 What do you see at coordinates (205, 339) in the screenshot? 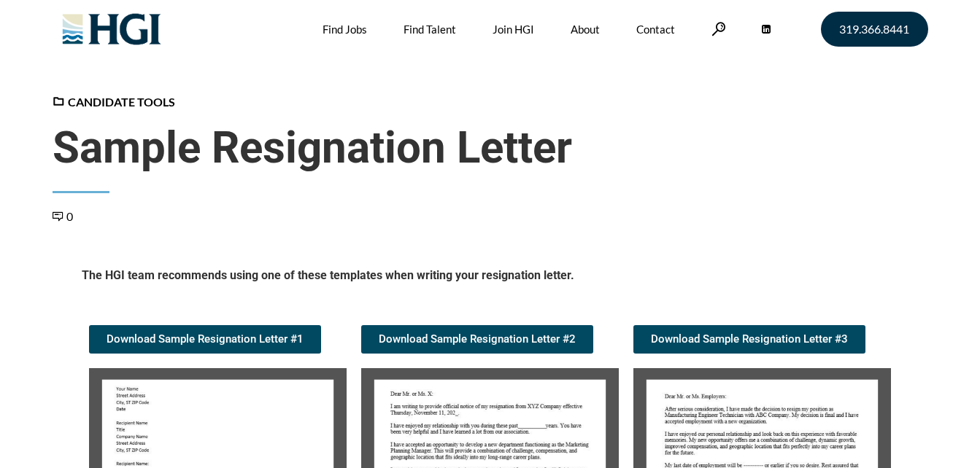
I see `a: Download Sample Resignation Letter #1` at bounding box center [205, 339].